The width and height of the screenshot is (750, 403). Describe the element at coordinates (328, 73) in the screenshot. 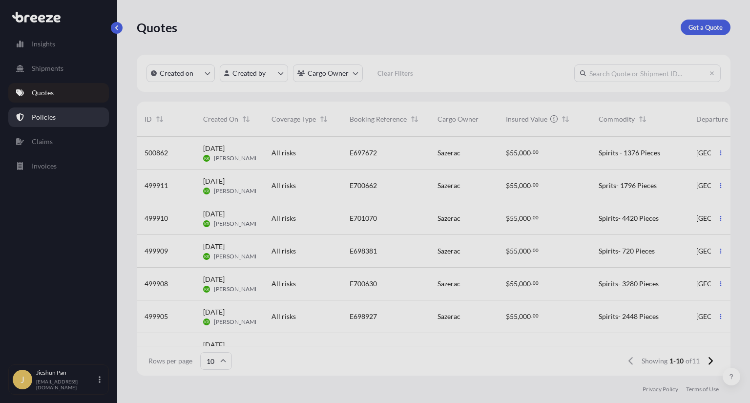

I see `p: Cargo Owner` at that location.